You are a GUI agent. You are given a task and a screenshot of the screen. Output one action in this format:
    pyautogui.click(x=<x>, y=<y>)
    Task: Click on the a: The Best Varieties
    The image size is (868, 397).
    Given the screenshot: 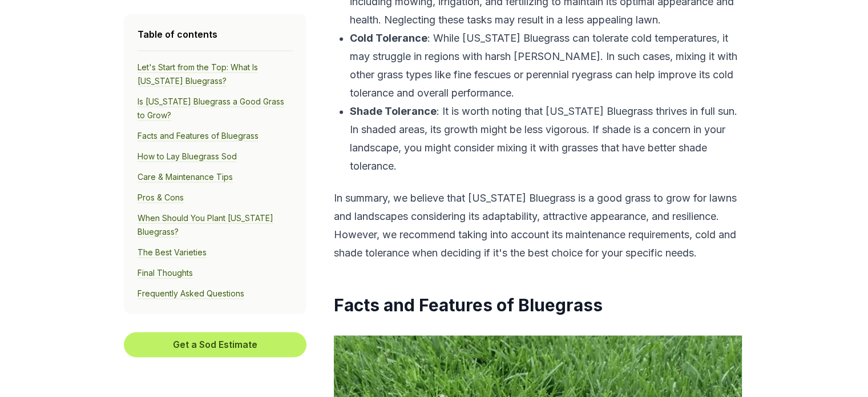 What is the action you would take?
    pyautogui.click(x=172, y=252)
    